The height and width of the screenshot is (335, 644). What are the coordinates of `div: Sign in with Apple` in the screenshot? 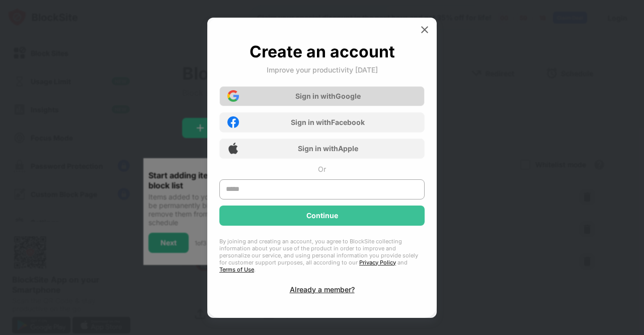 It's located at (328, 148).